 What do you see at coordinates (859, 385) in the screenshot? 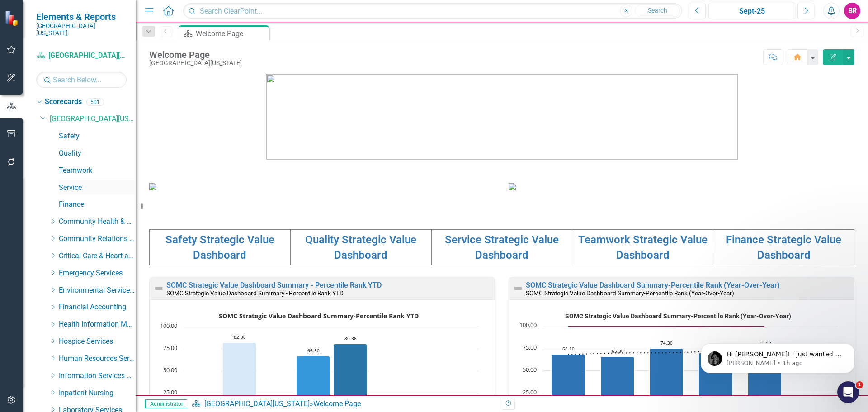
I see `span: 1` at bounding box center [859, 385].